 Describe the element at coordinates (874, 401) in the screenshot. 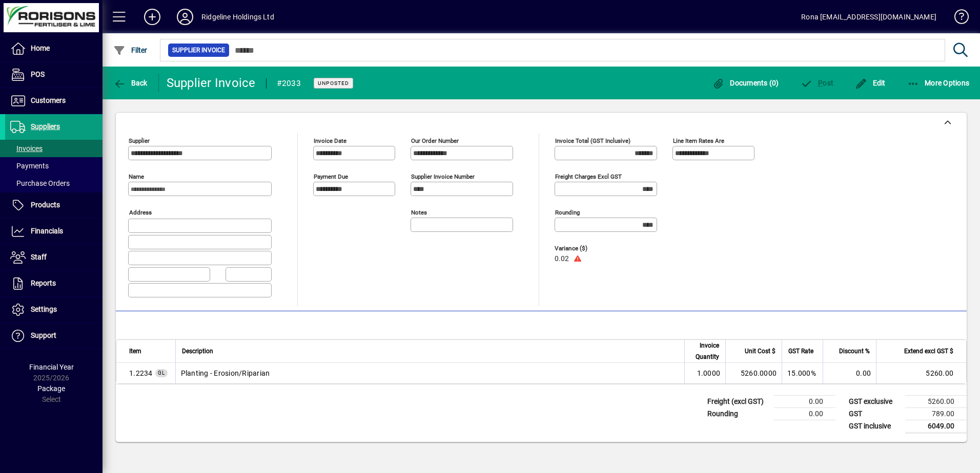

I see `td: GST exclusive` at that location.